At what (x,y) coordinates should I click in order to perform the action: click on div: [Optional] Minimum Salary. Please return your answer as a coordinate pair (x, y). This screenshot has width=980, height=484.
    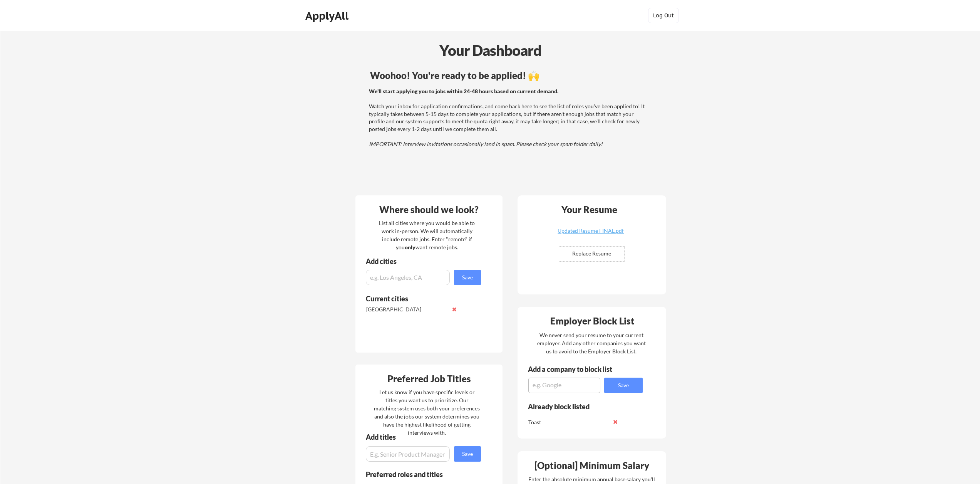
    Looking at the image, I should click on (592, 465).